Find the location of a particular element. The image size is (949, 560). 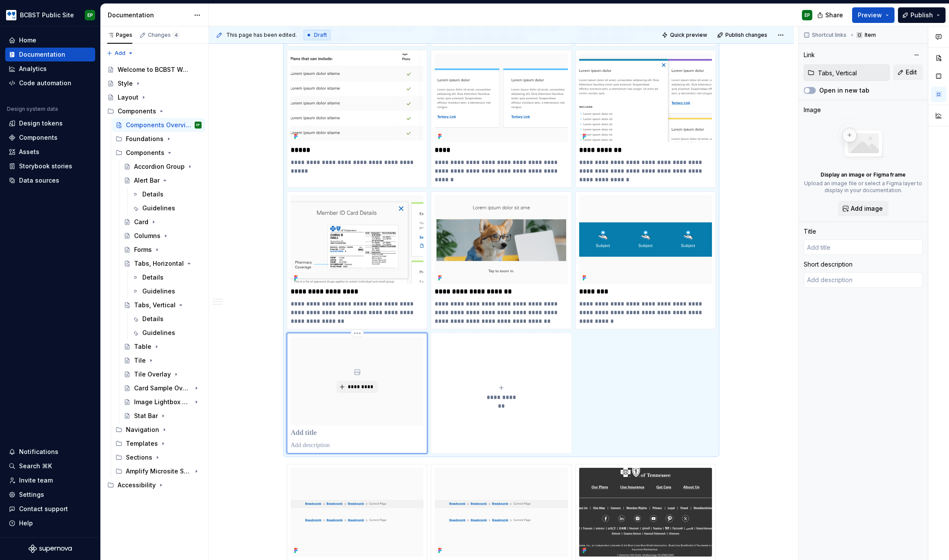

a: Tabs, Horizontal is located at coordinates (163, 264).